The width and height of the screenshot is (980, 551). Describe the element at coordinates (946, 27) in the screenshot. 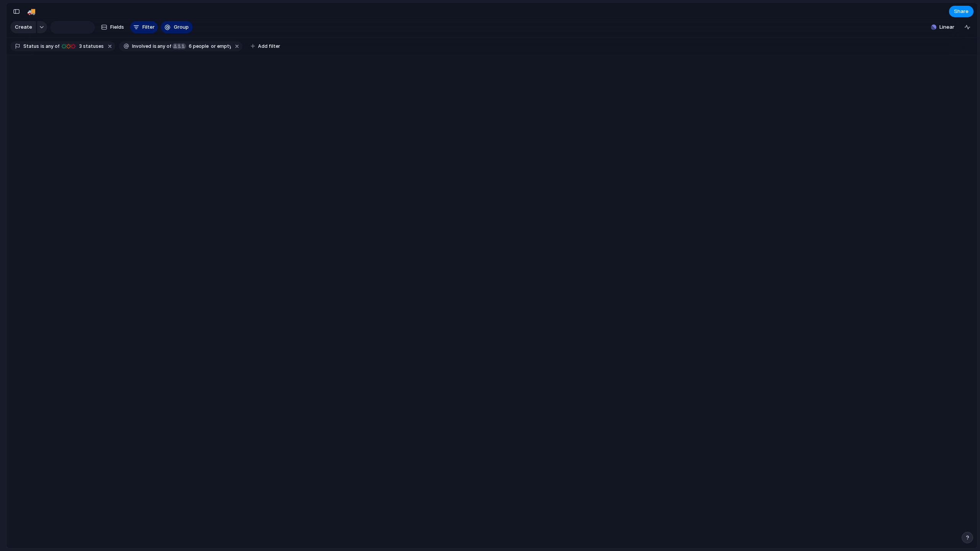

I see `span: Linear` at that location.